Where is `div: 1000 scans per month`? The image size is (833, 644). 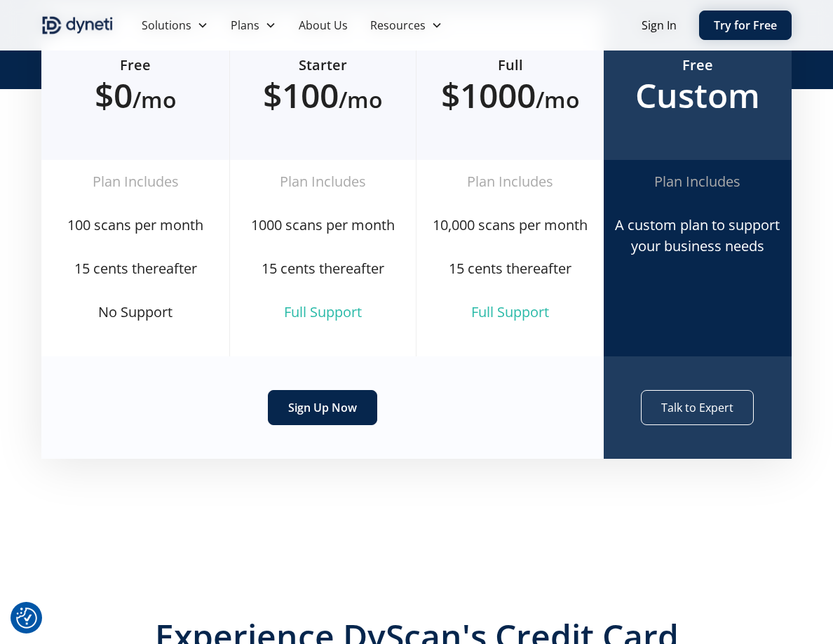 div: 1000 scans per month is located at coordinates (323, 225).